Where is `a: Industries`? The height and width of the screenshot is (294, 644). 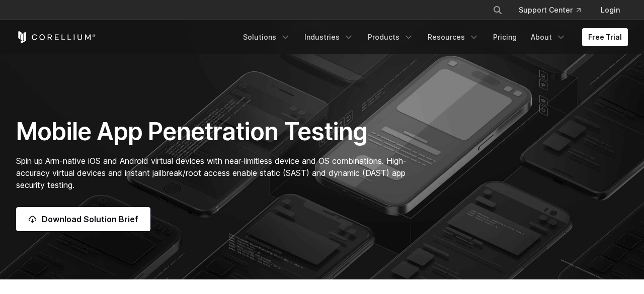 a: Industries is located at coordinates (329, 37).